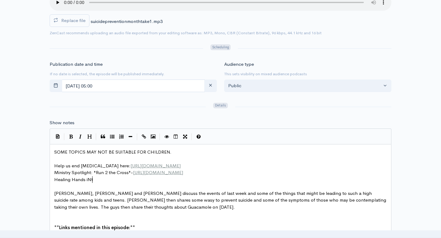  What do you see at coordinates (62, 123) in the screenshot?
I see `label: Show notes` at bounding box center [62, 123].